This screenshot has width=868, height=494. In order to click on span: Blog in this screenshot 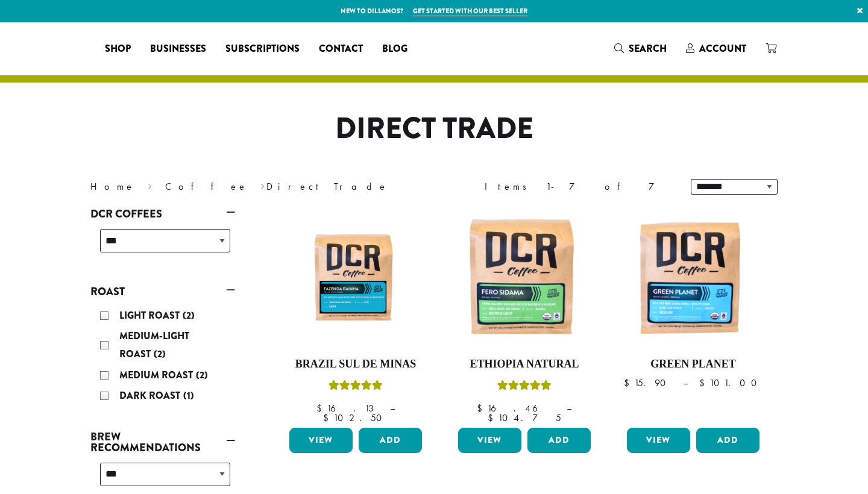, I will do `click(395, 49)`.